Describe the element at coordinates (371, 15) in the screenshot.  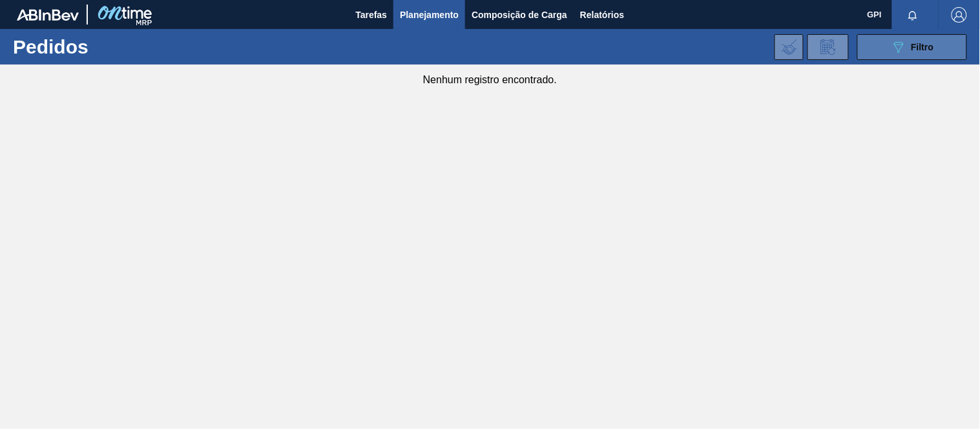
I see `span: Tarefas` at that location.